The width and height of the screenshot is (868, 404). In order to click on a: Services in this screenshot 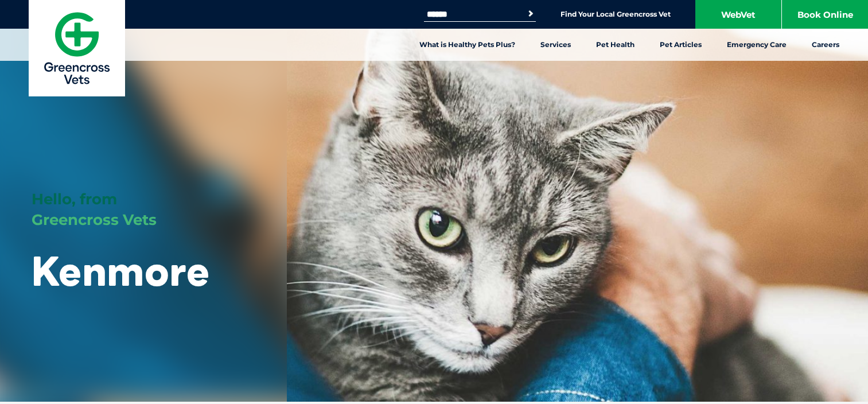, I will do `click(555, 45)`.